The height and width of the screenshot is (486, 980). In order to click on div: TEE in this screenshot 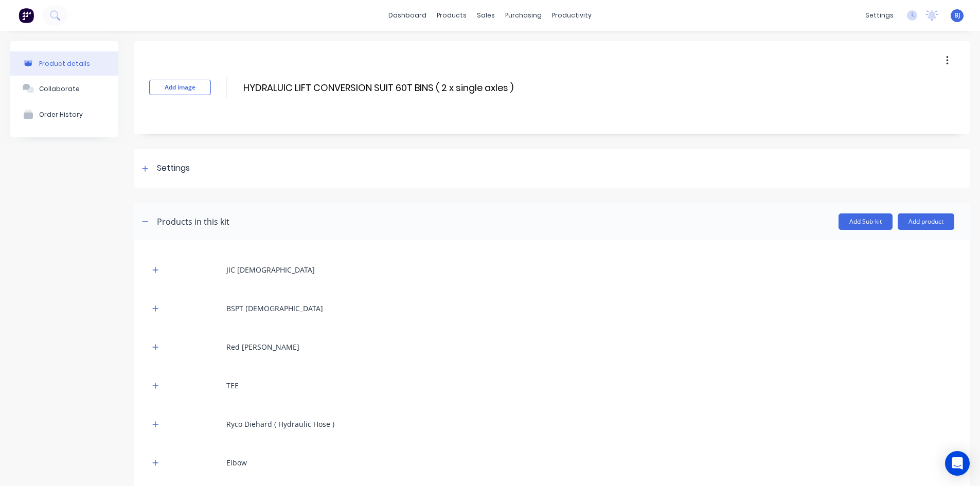, I will do `click(232, 385)`.